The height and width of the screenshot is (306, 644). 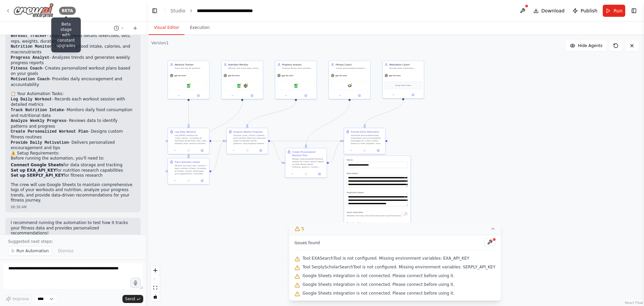 What do you see at coordinates (73, 82) in the screenshot?
I see `li: - Provides daily encouragement and accountability` at bounding box center [73, 82].